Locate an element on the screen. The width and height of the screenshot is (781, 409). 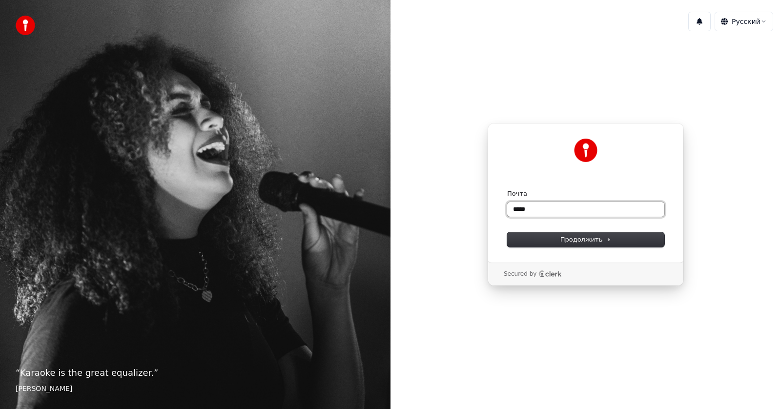
img: youka is located at coordinates (25, 25).